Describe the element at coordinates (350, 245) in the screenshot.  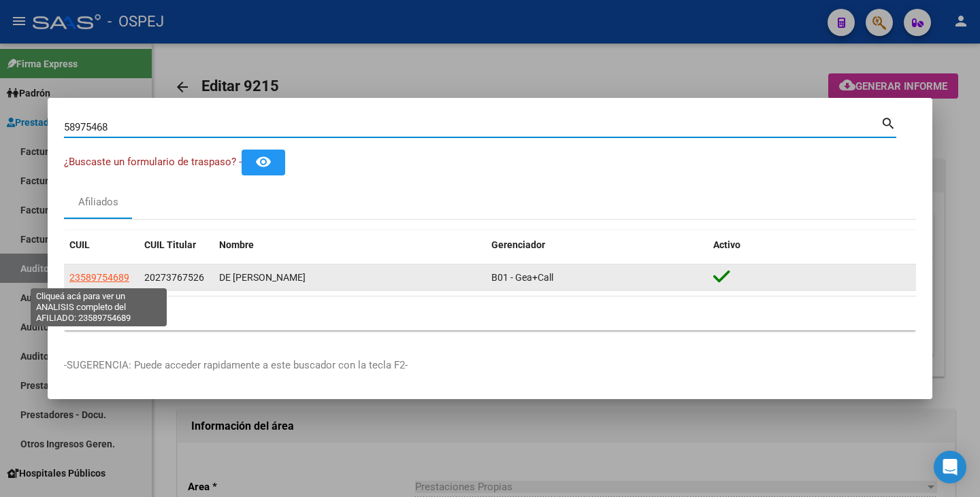
I see `datatable-header-cell: Nombre` at that location.